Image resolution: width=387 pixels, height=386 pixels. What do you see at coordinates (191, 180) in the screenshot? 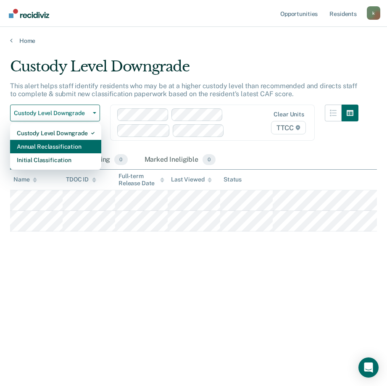
I see `div: Last Viewed` at bounding box center [191, 180].